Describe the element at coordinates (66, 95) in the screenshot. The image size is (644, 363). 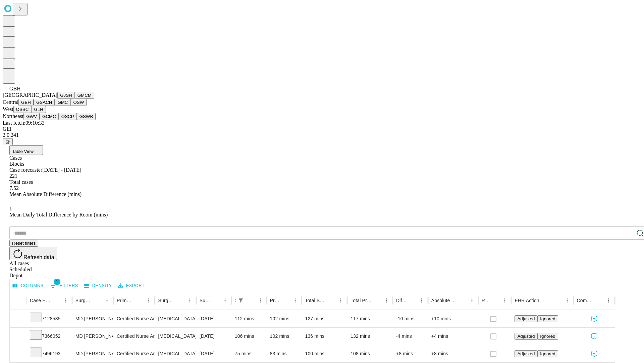
I see `button: GJSH` at that location.